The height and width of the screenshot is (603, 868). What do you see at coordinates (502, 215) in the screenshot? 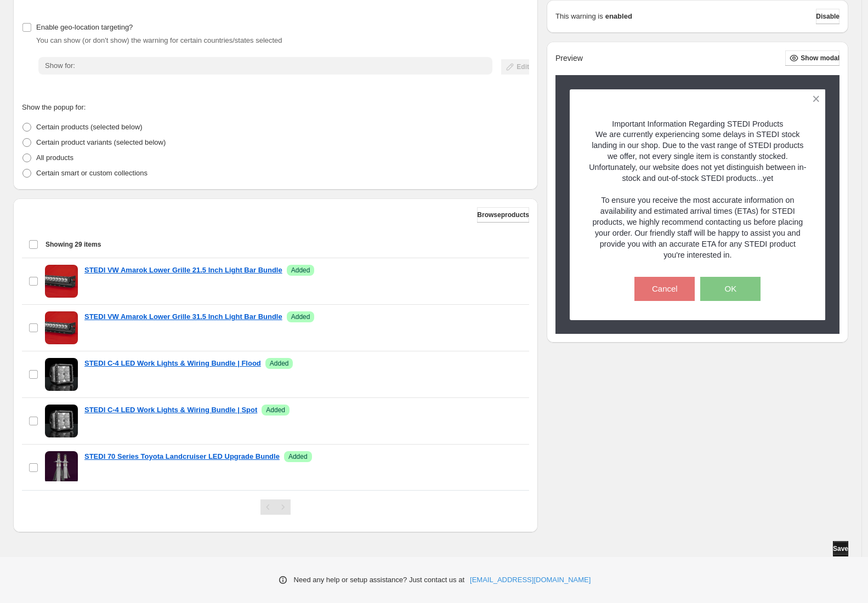
I see `button: Browseproducts` at bounding box center [502, 215].